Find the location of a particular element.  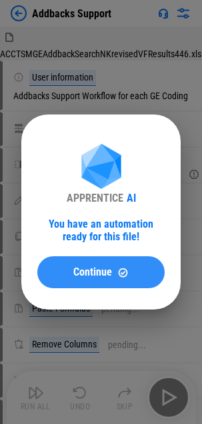

div: APPRENTICE is located at coordinates (94, 198).